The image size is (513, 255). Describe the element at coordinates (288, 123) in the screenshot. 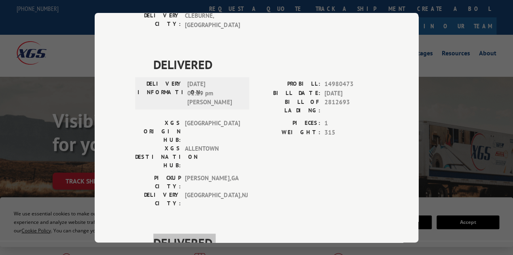

I see `label: PIECES:` at that location.